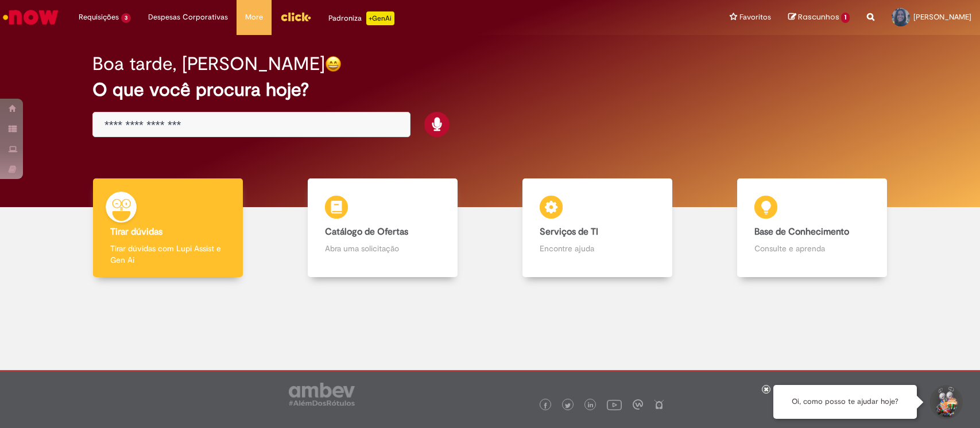 Image resolution: width=980 pixels, height=428 pixels. I want to click on img: logo_footer_naosei.png, so click(659, 405).